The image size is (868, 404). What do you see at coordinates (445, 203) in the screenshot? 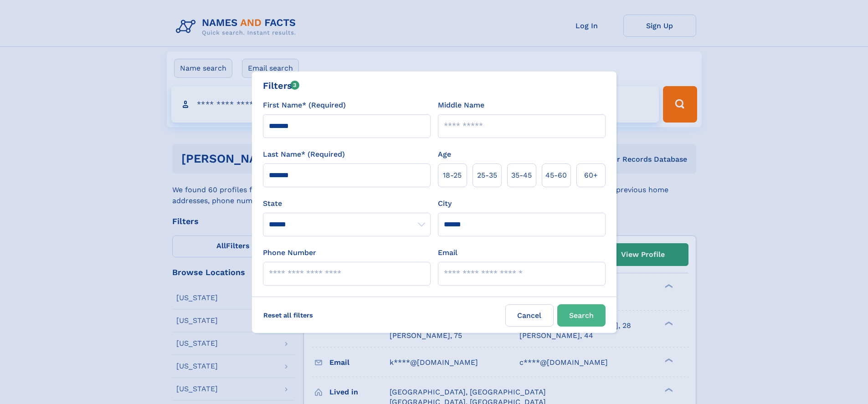
I see `label: City` at bounding box center [445, 203].